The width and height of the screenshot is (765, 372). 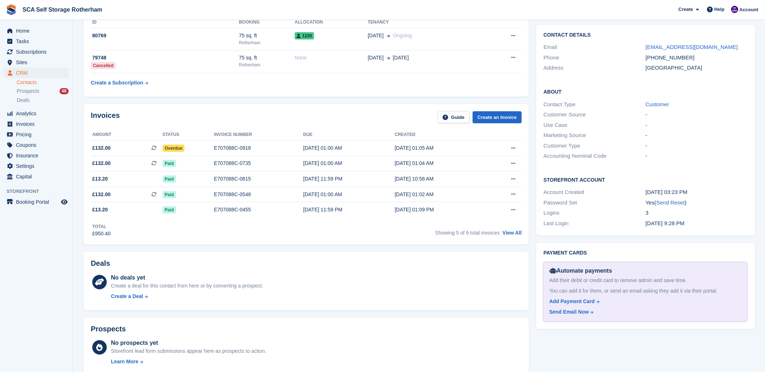 I want to click on div: Add Payment Card, so click(x=572, y=302).